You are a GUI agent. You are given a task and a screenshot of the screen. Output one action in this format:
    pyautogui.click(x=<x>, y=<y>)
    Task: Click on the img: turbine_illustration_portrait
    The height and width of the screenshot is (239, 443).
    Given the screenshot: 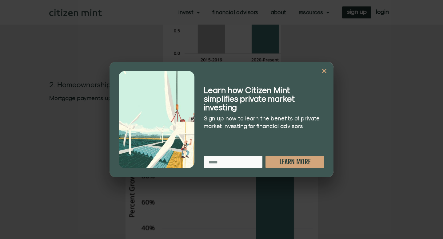 What is the action you would take?
    pyautogui.click(x=157, y=120)
    